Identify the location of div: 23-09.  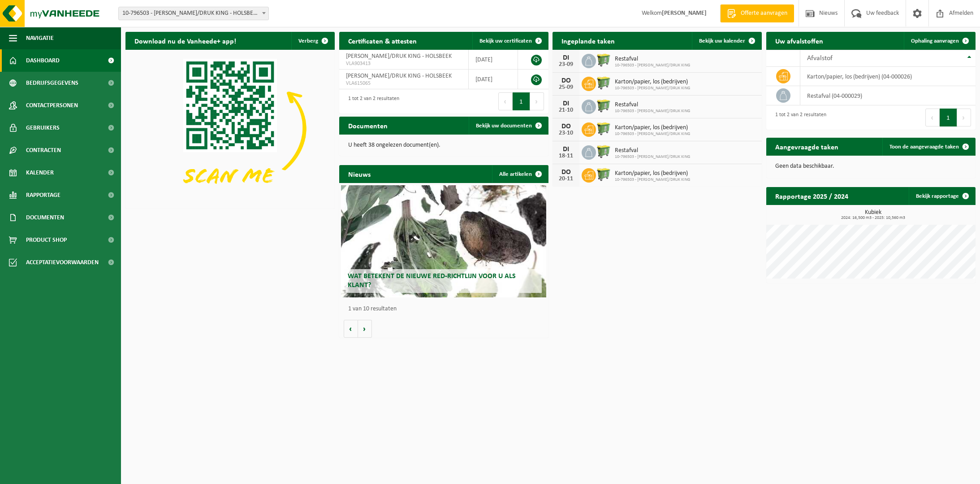
(566, 65).